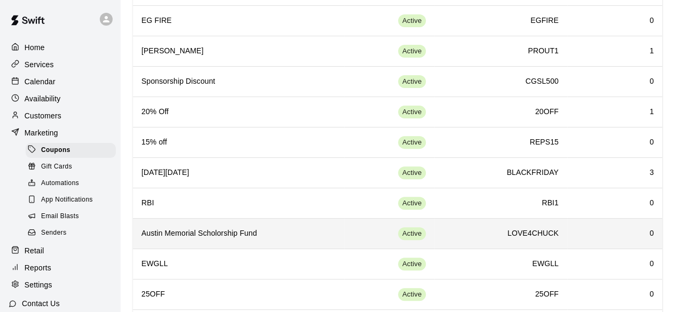 The height and width of the screenshot is (312, 675). I want to click on a: Customers, so click(60, 116).